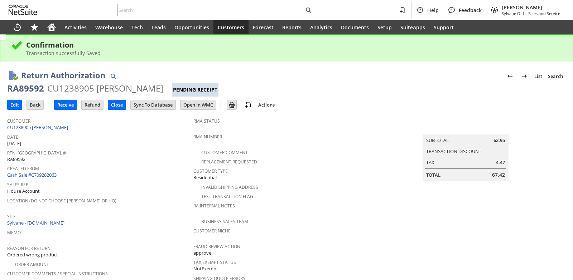 The image size is (573, 280). I want to click on input: Sync To Database, so click(153, 105).